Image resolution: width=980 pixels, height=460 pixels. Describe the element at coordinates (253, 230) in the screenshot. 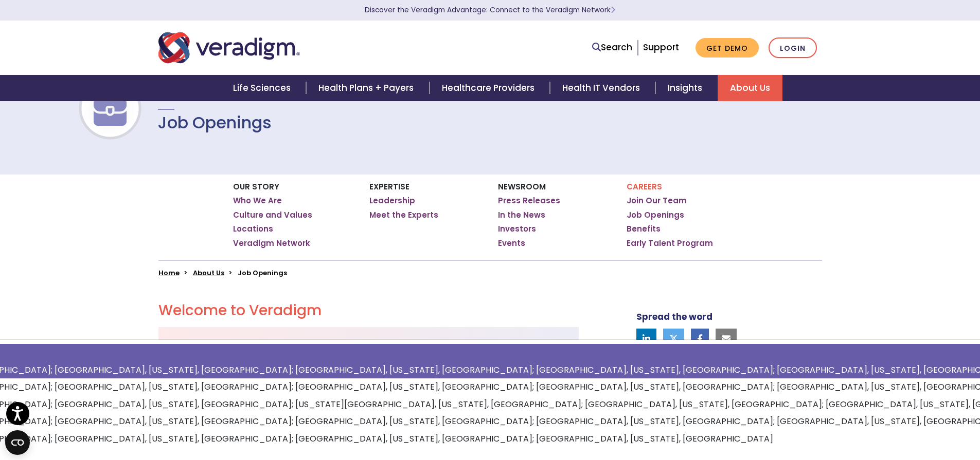

I see `a: Locations` at that location.